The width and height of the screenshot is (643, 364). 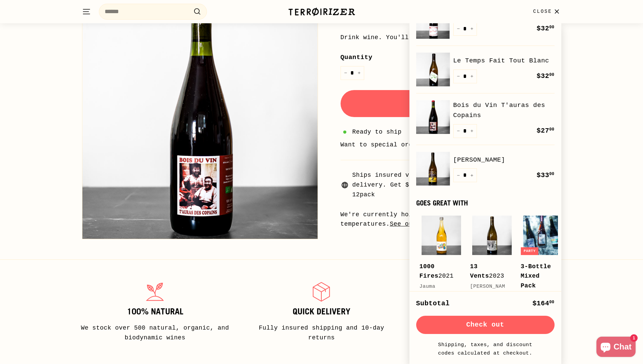 What do you see at coordinates (451, 220) in the screenshot?
I see `div: We're currently holding some orders due to extreme temperatures.` at bounding box center [451, 220].